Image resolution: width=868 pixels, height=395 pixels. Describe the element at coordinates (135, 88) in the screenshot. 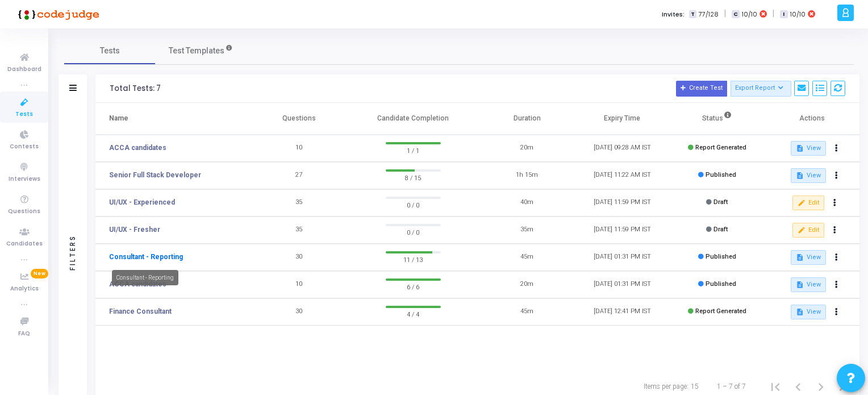

I see `div: Total Tests: 7` at that location.